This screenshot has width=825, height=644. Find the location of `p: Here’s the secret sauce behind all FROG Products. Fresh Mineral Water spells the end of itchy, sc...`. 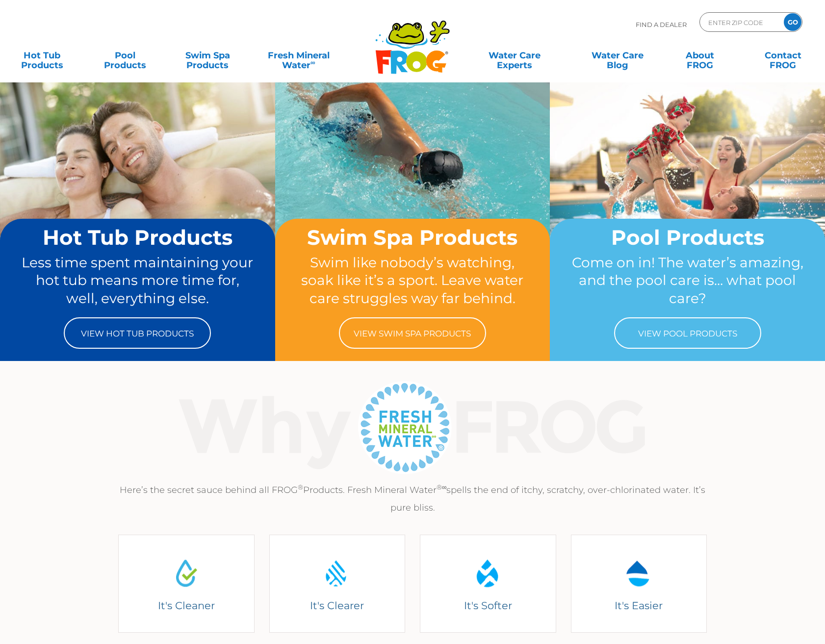

p: Here’s the secret sauce behind all FROG Products. Fresh Mineral Water spells the end of itchy, sc... is located at coordinates (412, 499).